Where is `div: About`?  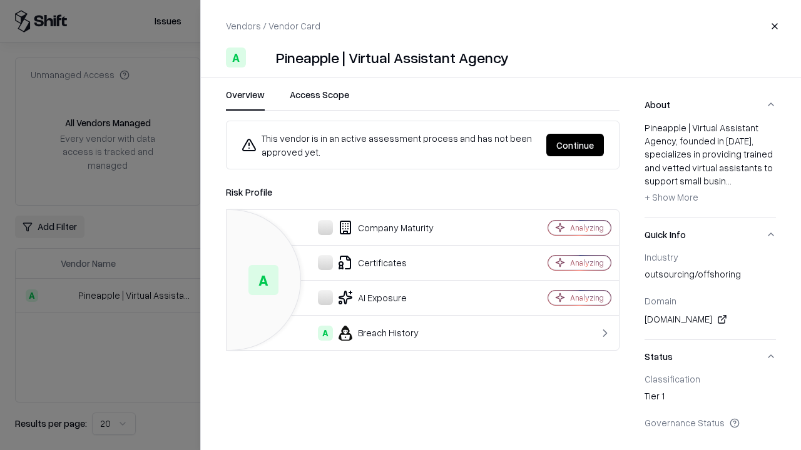
div: About is located at coordinates (710, 169).